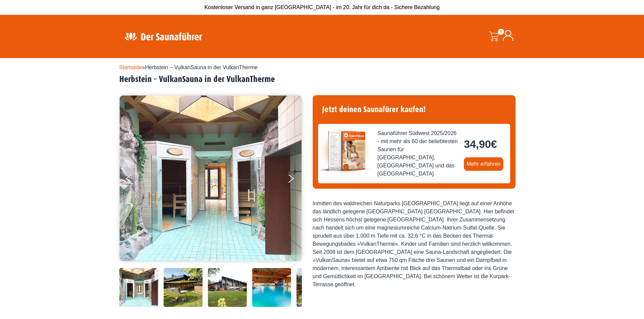 The height and width of the screenshot is (319, 644). Describe the element at coordinates (295, 180) in the screenshot. I see `button: Next` at that location.